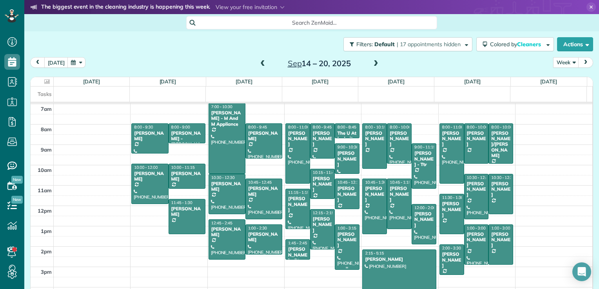 Image resolution: width=599 pixels, height=289 pixels. Describe the element at coordinates (348, 147) in the screenshot. I see `span: 9:00 - 10:30` at that location.